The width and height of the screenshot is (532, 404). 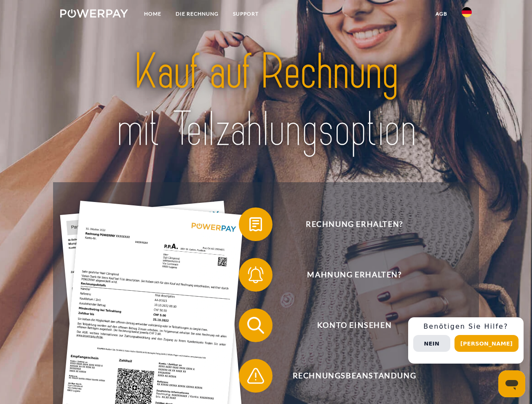 I want to click on img: qb_bell.svg, so click(x=256, y=275).